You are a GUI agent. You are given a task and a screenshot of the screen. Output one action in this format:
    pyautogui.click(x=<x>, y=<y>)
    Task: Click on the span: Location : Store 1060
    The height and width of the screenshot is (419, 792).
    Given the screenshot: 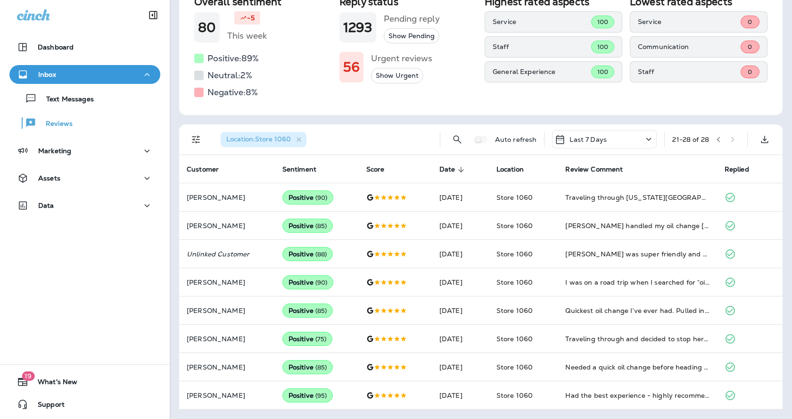 What is the action you would take?
    pyautogui.click(x=258, y=139)
    